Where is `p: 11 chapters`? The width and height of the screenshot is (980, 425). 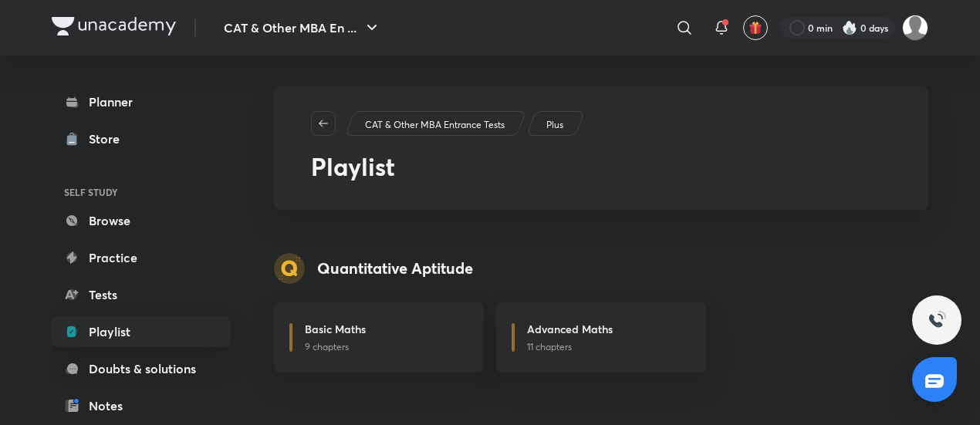
p: 11 chapters is located at coordinates (608, 347).